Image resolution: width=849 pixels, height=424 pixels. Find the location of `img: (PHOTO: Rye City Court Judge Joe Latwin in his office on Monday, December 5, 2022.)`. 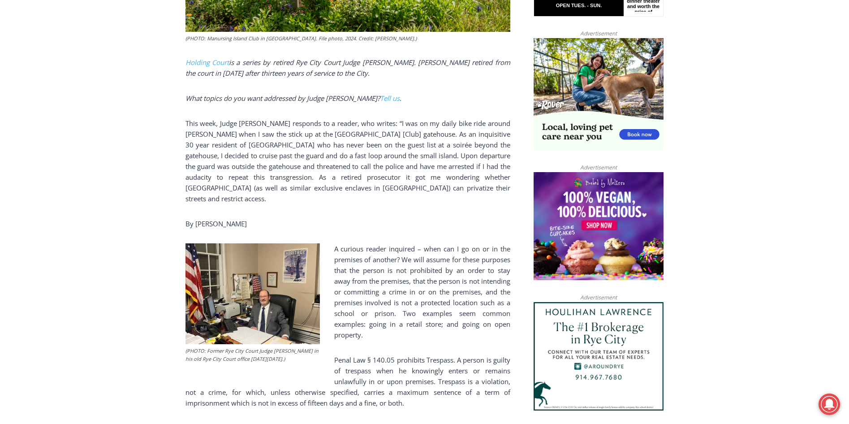

img: (PHOTO: Rye City Court Judge Joe Latwin in his office on Monday, December 5, 2022.) is located at coordinates (253, 293).